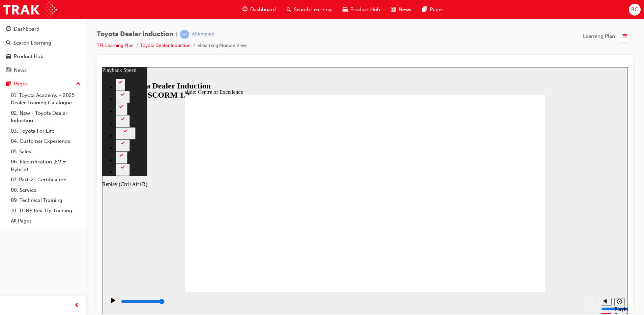  Describe the element at coordinates (46, 179) in the screenshot. I see `a: 07. Parts21 Certification` at that location.